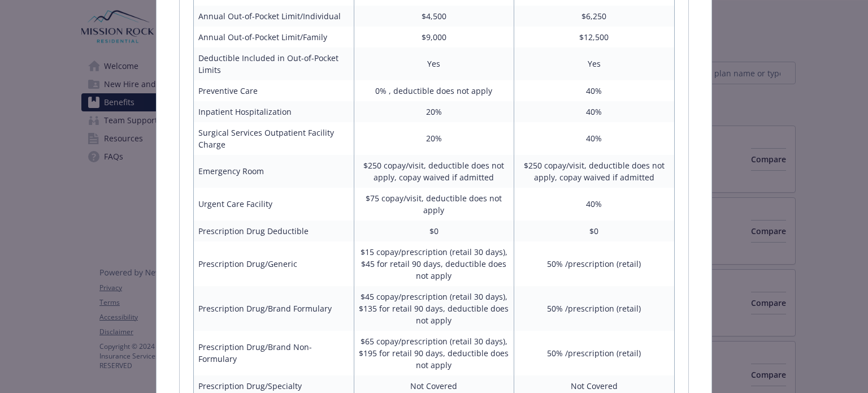  I want to click on td: $6,250, so click(594, 16).